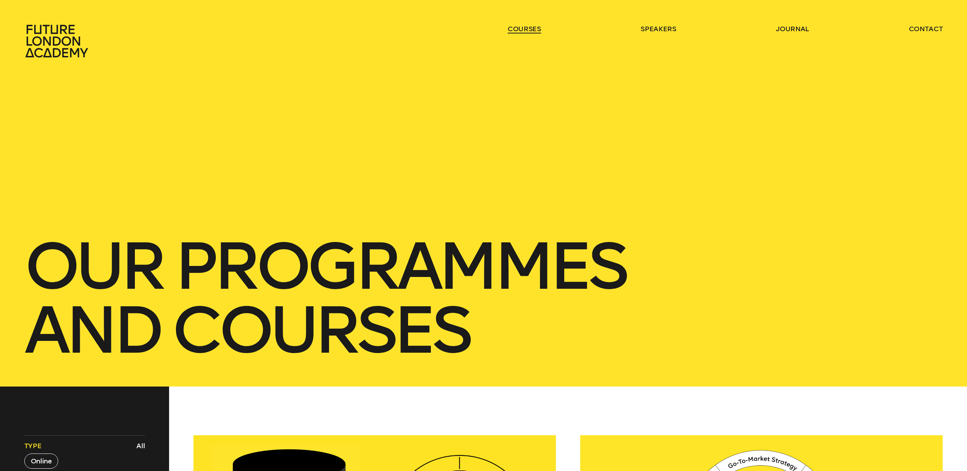 The width and height of the screenshot is (967, 471). Describe the element at coordinates (658, 29) in the screenshot. I see `a: speakers` at that location.